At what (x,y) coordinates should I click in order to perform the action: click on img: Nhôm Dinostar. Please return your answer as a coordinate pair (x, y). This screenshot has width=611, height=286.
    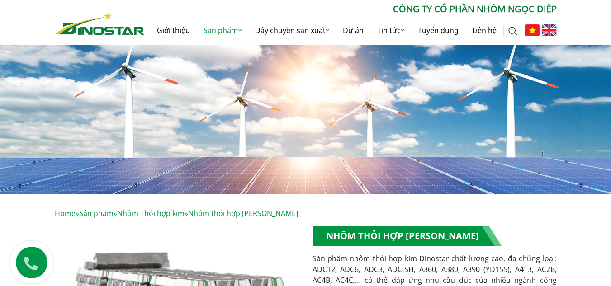
    Looking at the image, I should click on (99, 24).